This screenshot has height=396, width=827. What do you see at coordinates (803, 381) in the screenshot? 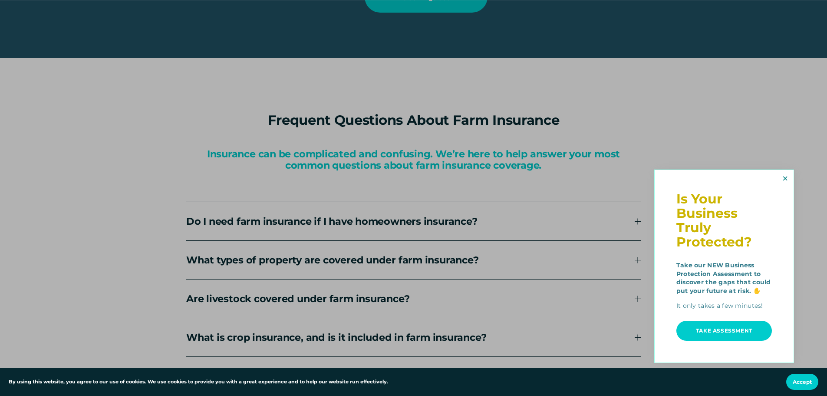
I see `button: Accept` at bounding box center [803, 381].